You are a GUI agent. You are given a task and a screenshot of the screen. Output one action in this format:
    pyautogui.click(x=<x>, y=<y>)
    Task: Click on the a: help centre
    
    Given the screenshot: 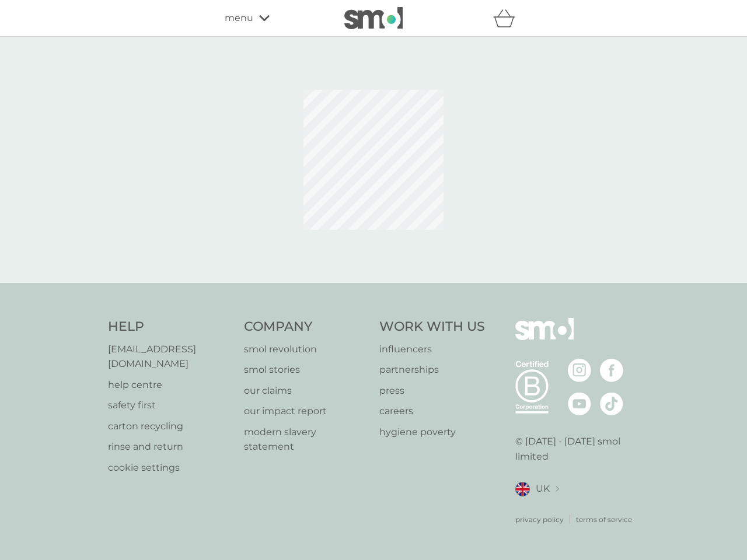 What is the action you would take?
    pyautogui.click(x=170, y=385)
    